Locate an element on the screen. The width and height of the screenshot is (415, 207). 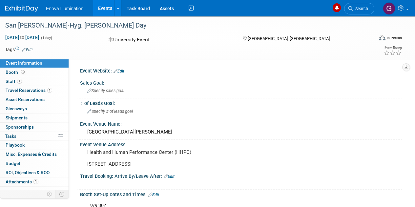
div: Event Venue Address: is located at coordinates (241, 144).